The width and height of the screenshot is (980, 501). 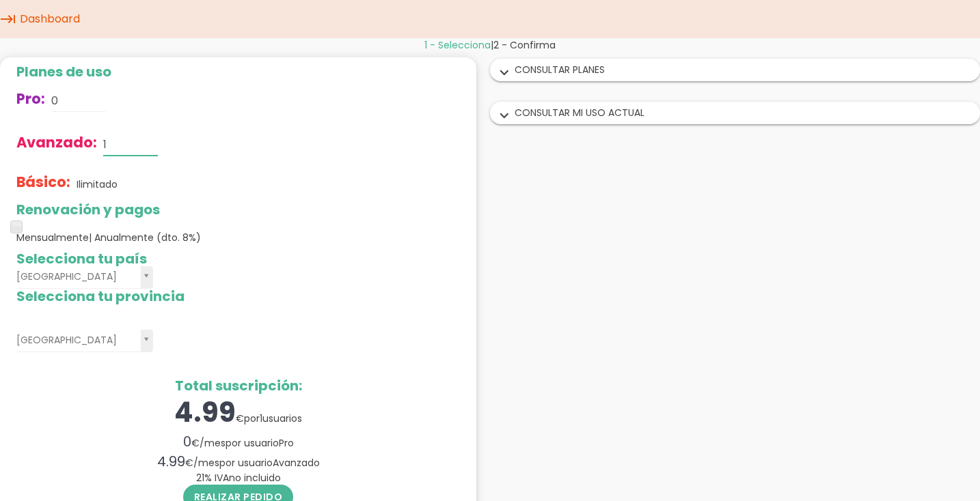 What do you see at coordinates (187, 442) in the screenshot?
I see `span: 0` at bounding box center [187, 442].